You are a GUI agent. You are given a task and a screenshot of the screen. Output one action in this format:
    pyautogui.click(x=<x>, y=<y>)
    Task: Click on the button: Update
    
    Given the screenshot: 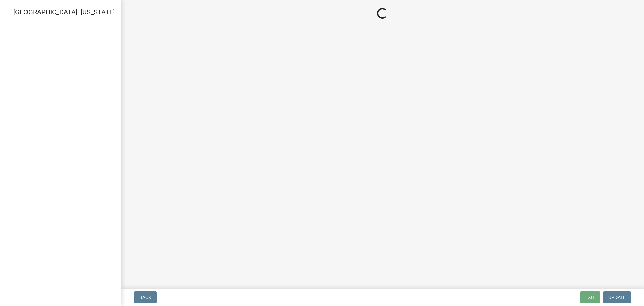 What is the action you would take?
    pyautogui.click(x=617, y=297)
    